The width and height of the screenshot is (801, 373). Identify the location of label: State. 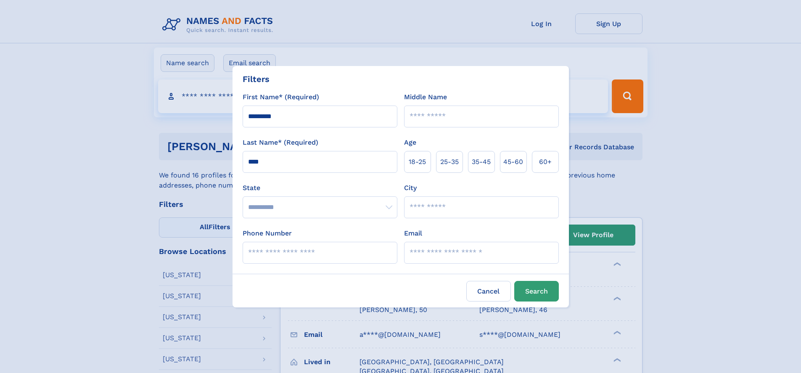
(320, 188).